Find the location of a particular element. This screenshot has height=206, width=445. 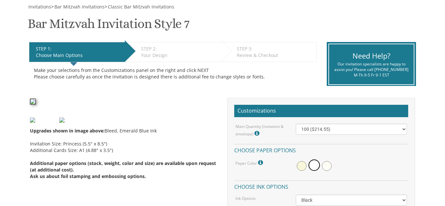

label: Main Quantity (invitation & envelope) is located at coordinates (261, 131).